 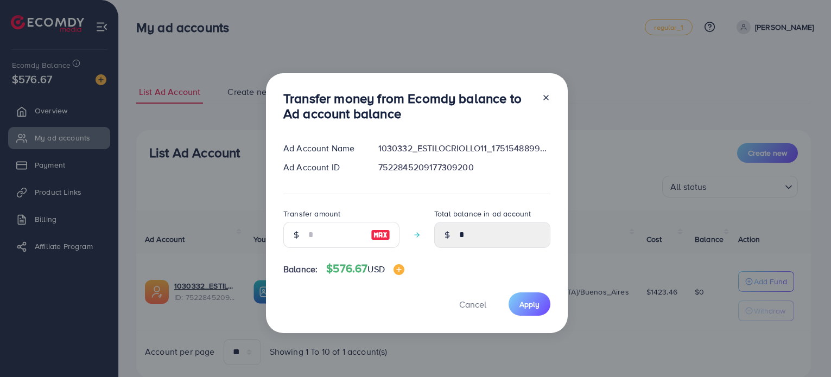 What do you see at coordinates (365, 269) in the screenshot?
I see `h4: $576.67` at bounding box center [365, 269].